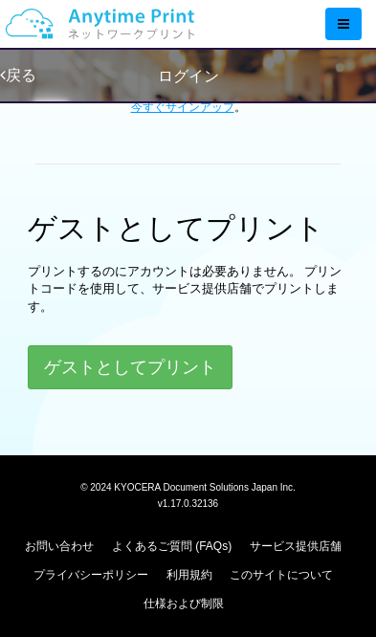 The image size is (376, 637). What do you see at coordinates (188, 486) in the screenshot?
I see `span: © 2024 KYOCERA Document Solutions Japan Inc.` at bounding box center [188, 486].